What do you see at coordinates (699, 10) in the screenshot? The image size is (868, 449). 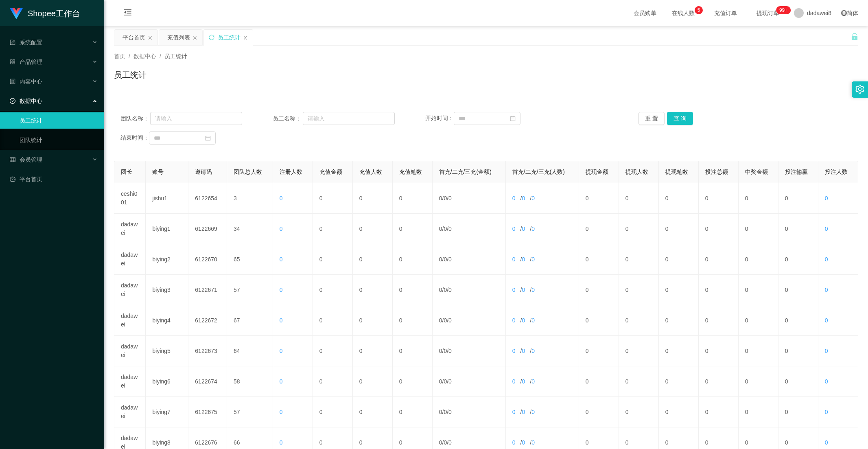 I see `sup: 5` at bounding box center [699, 10].